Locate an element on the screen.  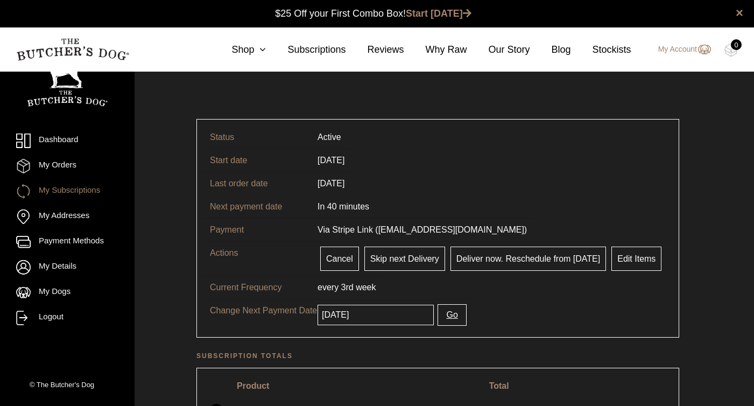
a: My Dogs is located at coordinates (67, 292).